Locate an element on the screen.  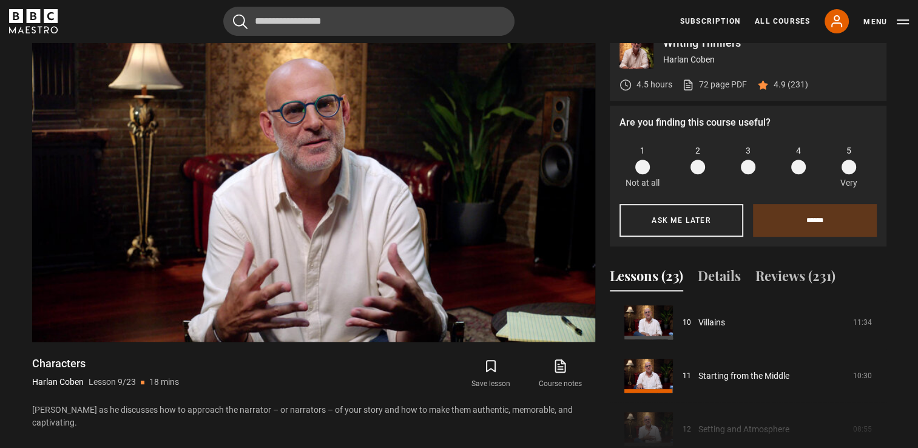
p: 4.5 hours is located at coordinates (654, 84).